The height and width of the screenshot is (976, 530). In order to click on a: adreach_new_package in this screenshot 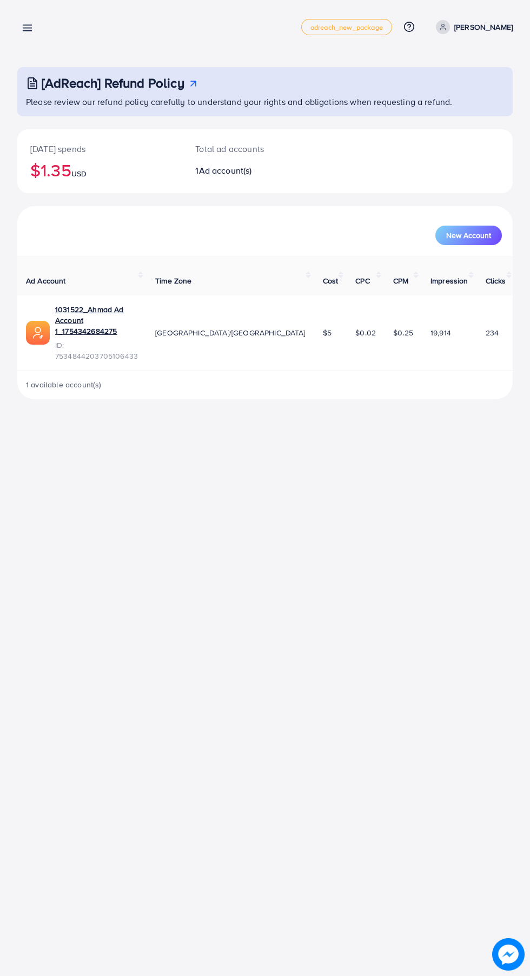, I will do `click(347, 27)`.